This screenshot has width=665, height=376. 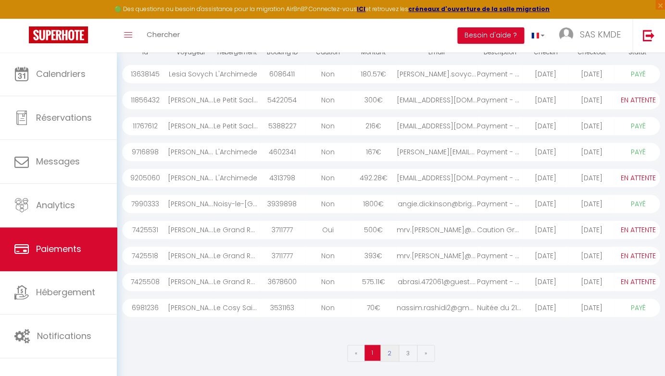 What do you see at coordinates (437, 52) in the screenshot?
I see `th: Email` at bounding box center [437, 52].